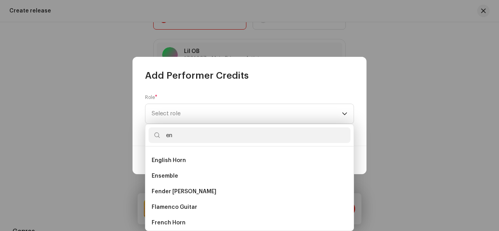  I want to click on span: Add Performer Credits, so click(197, 76).